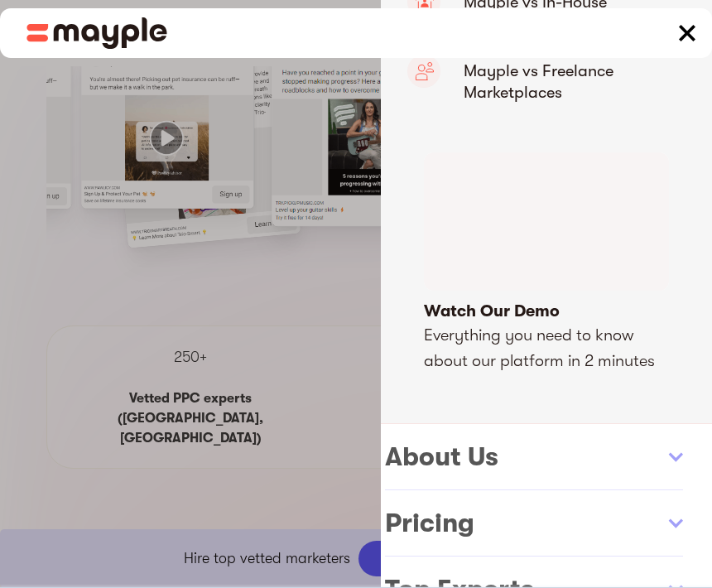 Image resolution: width=712 pixels, height=588 pixels. I want to click on a: home, so click(97, 33).